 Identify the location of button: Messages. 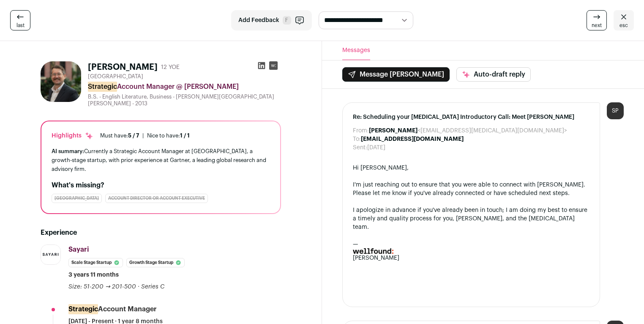
(356, 50).